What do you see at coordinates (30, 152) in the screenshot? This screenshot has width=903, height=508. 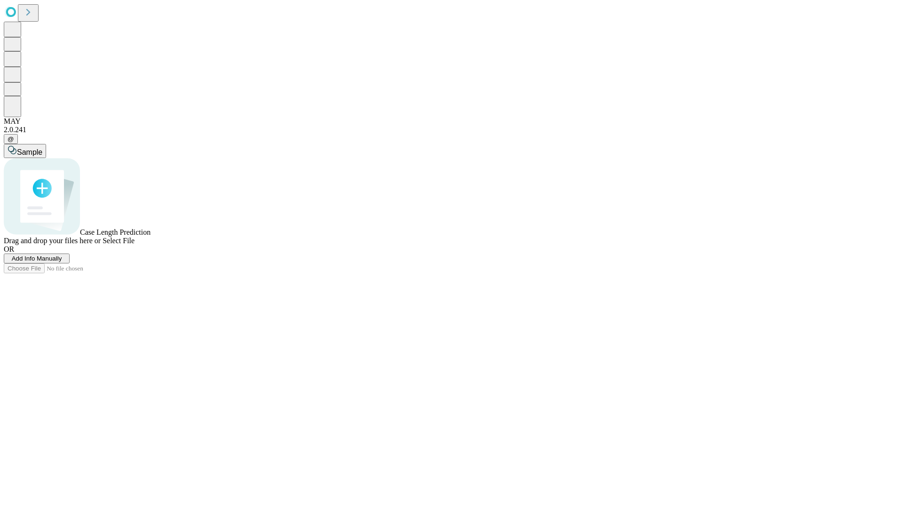 I see `span: Sample` at bounding box center [30, 152].